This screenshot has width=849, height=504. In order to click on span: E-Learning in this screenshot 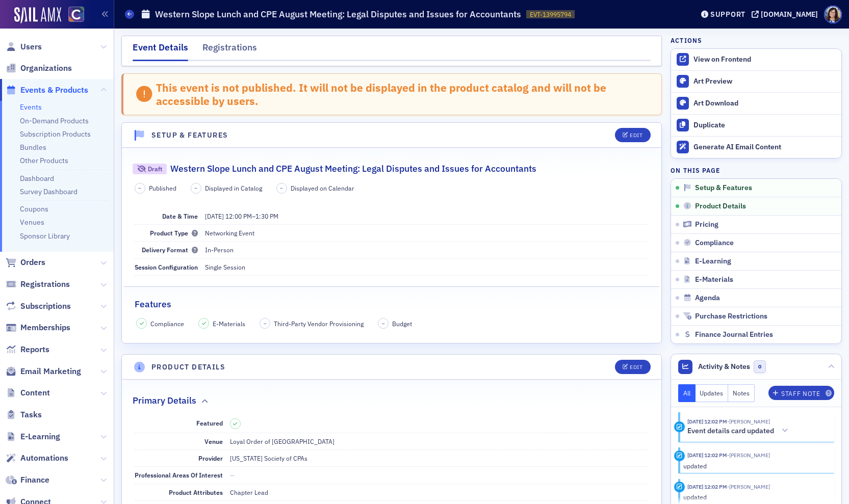, I will do `click(713, 261)`.